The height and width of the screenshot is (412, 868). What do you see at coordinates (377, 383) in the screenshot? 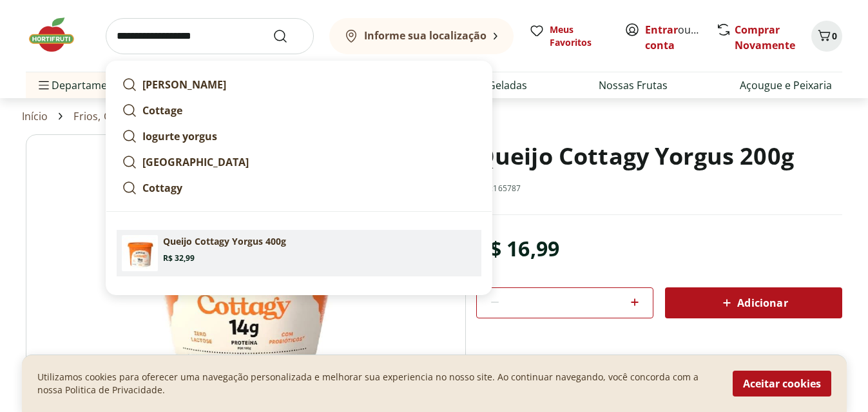
I see `p: Utilizamos cookies para oferecer uma navegação personalizada e melhorar sua experiencia no nosso ...` at bounding box center [377, 383].